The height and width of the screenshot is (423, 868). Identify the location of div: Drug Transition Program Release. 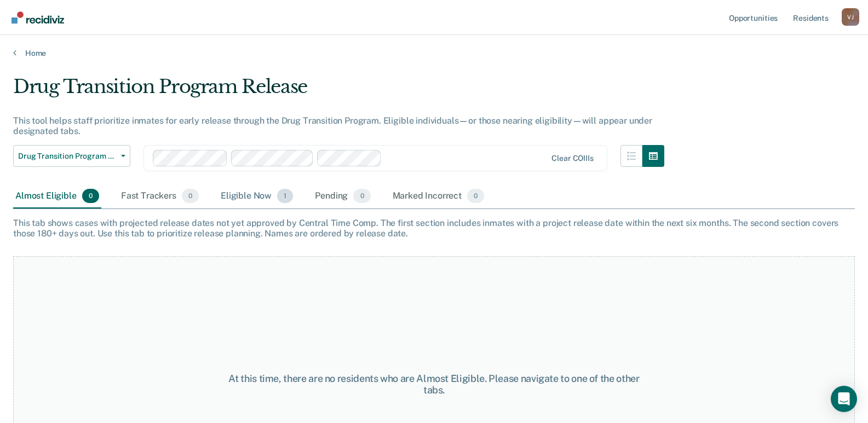
(339, 91).